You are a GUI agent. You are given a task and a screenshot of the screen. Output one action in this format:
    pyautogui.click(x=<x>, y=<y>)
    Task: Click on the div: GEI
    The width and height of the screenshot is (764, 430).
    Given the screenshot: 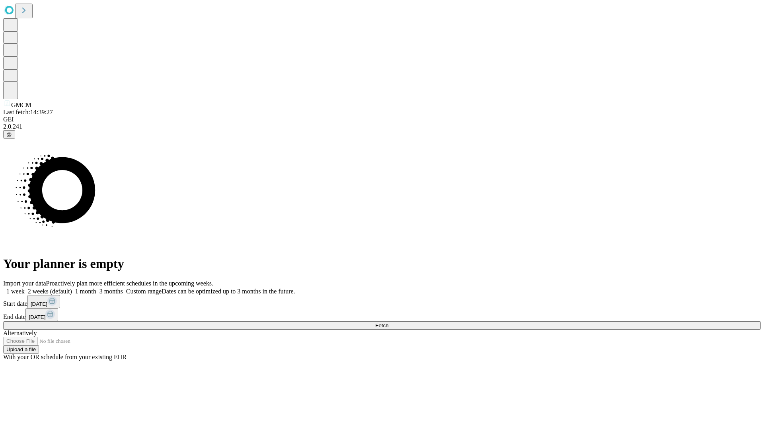 What is the action you would take?
    pyautogui.click(x=382, y=119)
    